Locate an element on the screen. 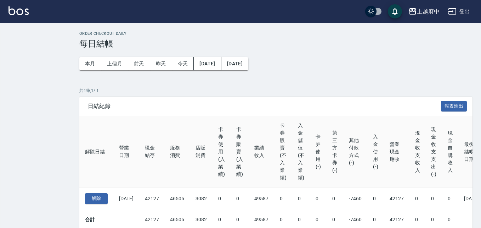 This screenshot has width=481, height=228. h2: Order checkout daily is located at coordinates (276, 33).